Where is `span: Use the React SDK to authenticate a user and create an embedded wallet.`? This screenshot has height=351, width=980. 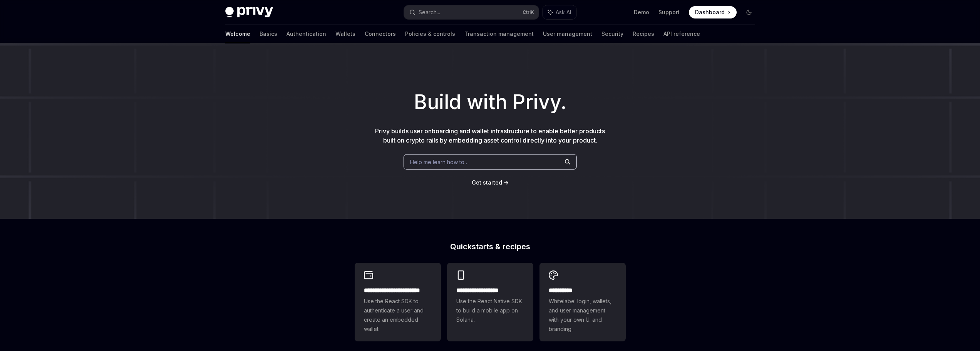
span: Use the React SDK to authenticate a user and create an embedded wallet. is located at coordinates (398, 315).